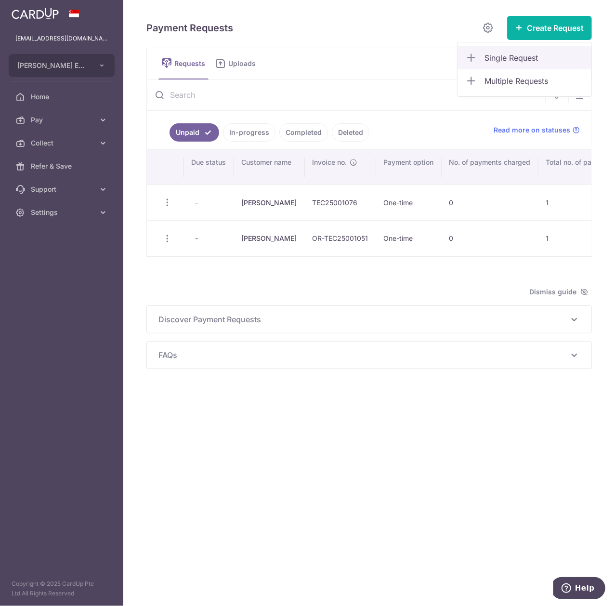  What do you see at coordinates (369, 355) in the screenshot?
I see `p: FAQs` at bounding box center [369, 355].